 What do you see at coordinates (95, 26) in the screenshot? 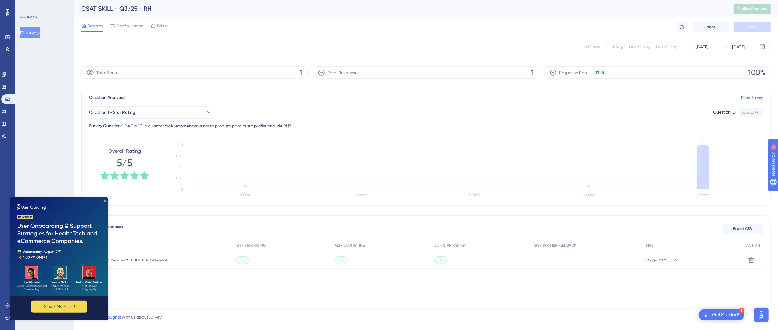
I see `span: Reports` at bounding box center [95, 26].